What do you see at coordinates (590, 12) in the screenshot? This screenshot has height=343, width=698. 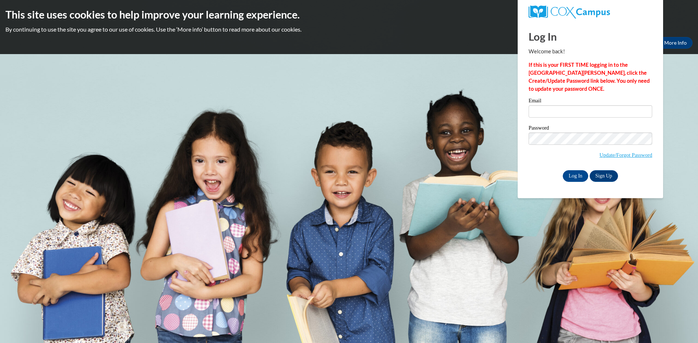 I see `a: COX Campus` at bounding box center [590, 12].